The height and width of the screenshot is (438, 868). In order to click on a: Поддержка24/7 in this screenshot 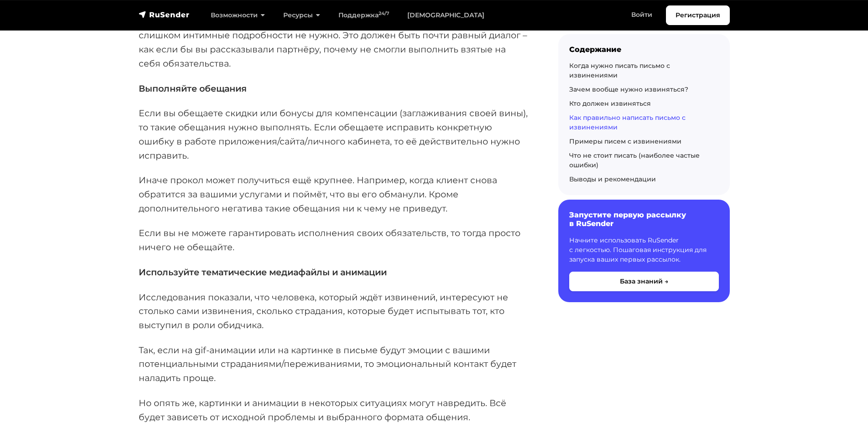, I will do `click(364, 15)`.